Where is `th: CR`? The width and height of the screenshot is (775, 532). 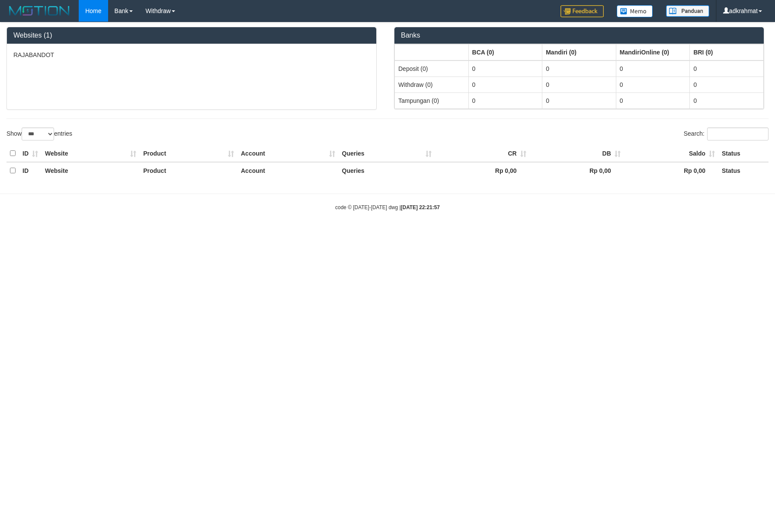 th: CR is located at coordinates (482, 154).